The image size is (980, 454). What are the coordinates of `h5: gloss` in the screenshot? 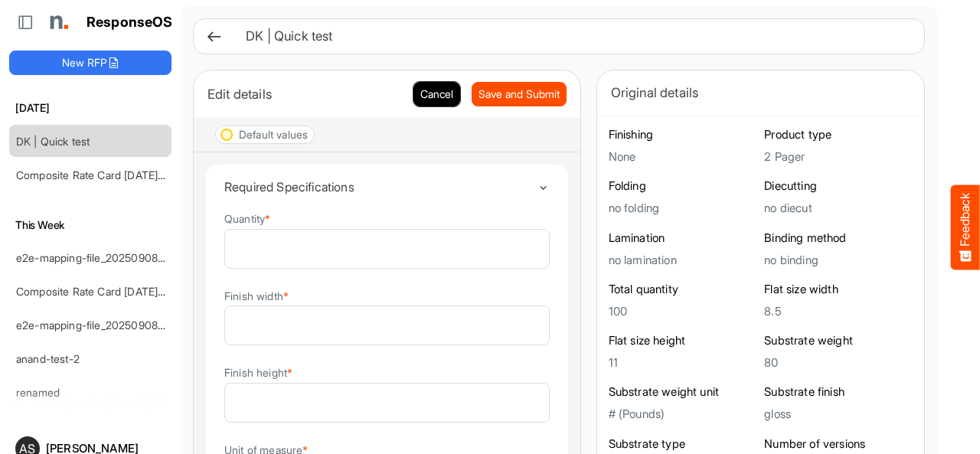 It's located at (839, 414).